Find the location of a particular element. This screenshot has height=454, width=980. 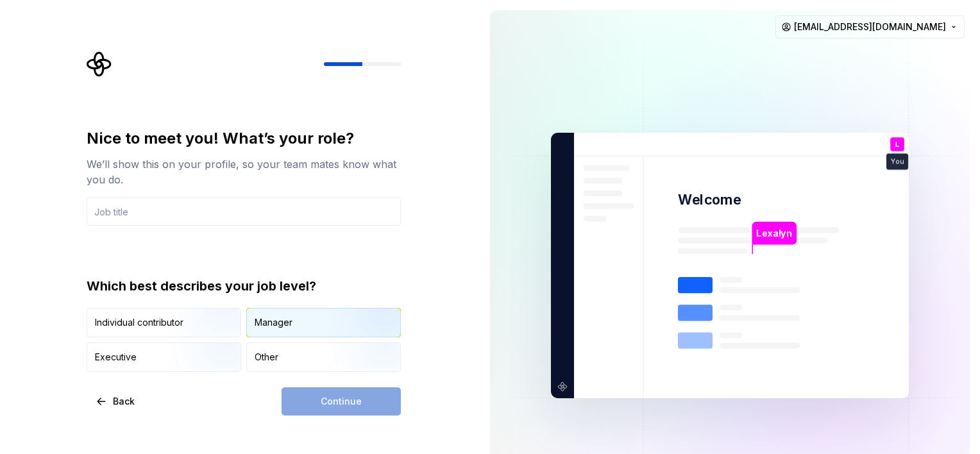

p: You is located at coordinates (897, 162).